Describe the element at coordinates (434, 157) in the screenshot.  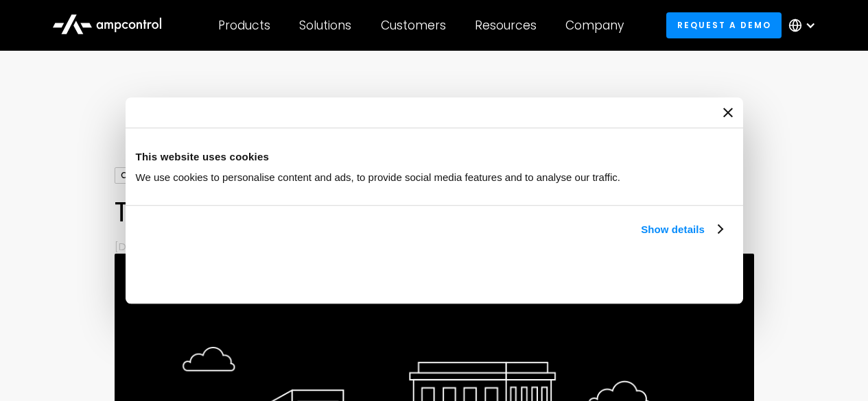
I see `div: This website uses cookies` at that location.